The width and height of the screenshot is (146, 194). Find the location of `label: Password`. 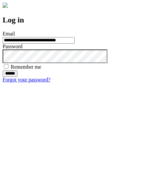

label: Password is located at coordinates (12, 46).